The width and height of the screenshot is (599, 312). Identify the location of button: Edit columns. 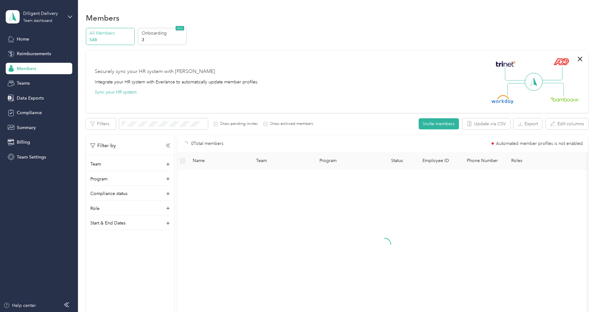
(567, 124).